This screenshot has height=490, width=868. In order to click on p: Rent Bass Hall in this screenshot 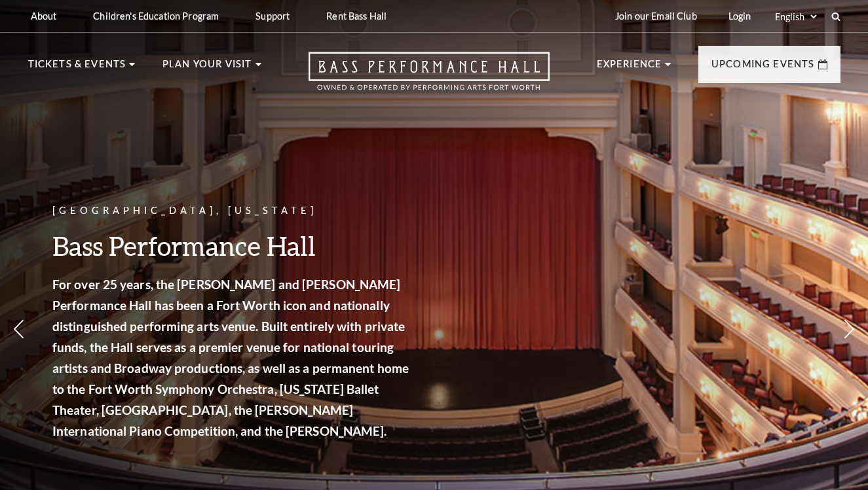, I will do `click(356, 16)`.